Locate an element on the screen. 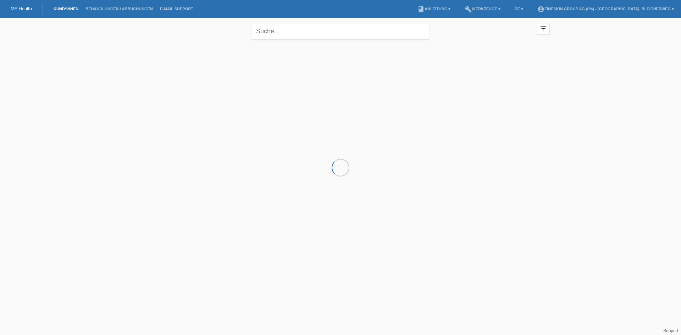 Image resolution: width=681 pixels, height=335 pixels. a: E-Mail Support is located at coordinates (177, 9).